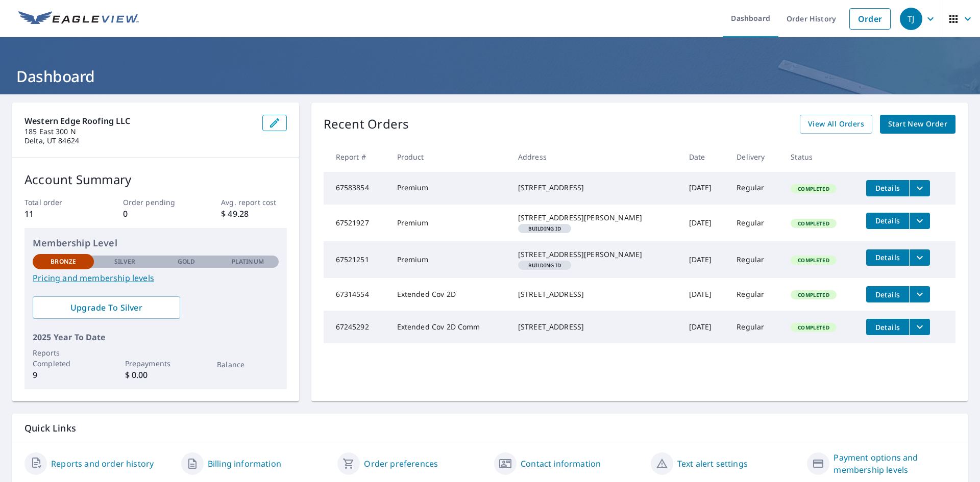  What do you see at coordinates (919, 221) in the screenshot?
I see `button: filesDropdownBtn-67521927` at bounding box center [919, 221].